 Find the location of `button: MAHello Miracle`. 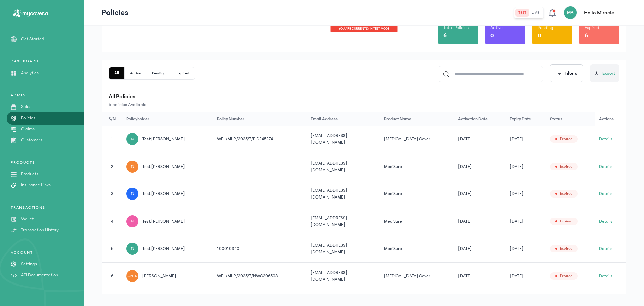

button: MAHello Miracle is located at coordinates (595, 13).